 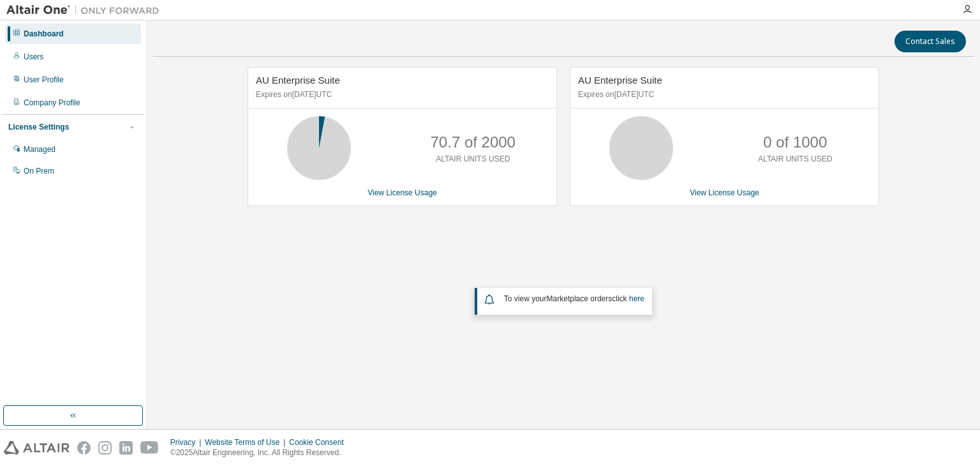 What do you see at coordinates (86, 10) in the screenshot?
I see `img: Altair One` at bounding box center [86, 10].